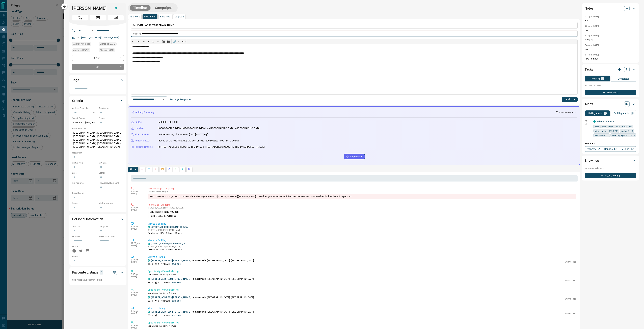 The width and height of the screenshot is (644, 329). What do you see at coordinates (111, 203) in the screenshot?
I see `p: Mortgage Agent:` at bounding box center [111, 203].